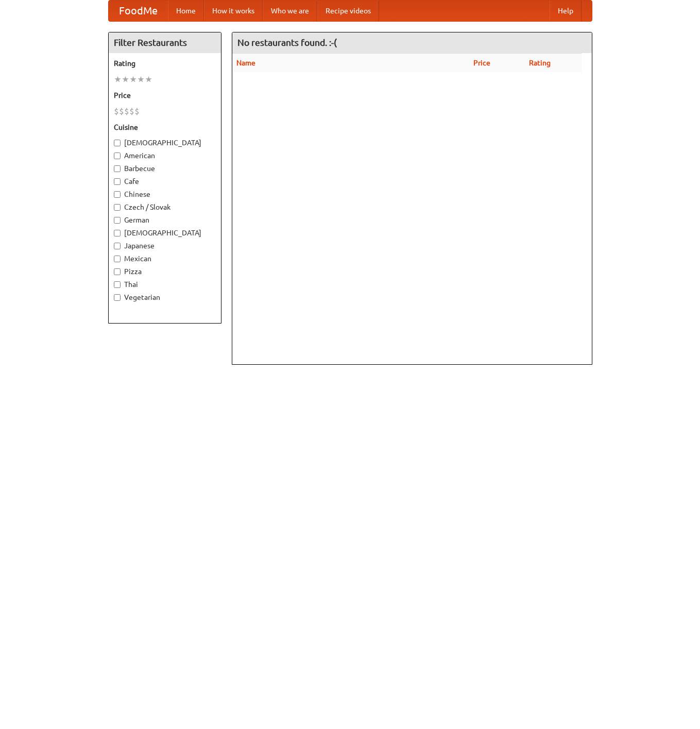 The image size is (700, 729). What do you see at coordinates (165, 220) in the screenshot?
I see `label: German` at bounding box center [165, 220].